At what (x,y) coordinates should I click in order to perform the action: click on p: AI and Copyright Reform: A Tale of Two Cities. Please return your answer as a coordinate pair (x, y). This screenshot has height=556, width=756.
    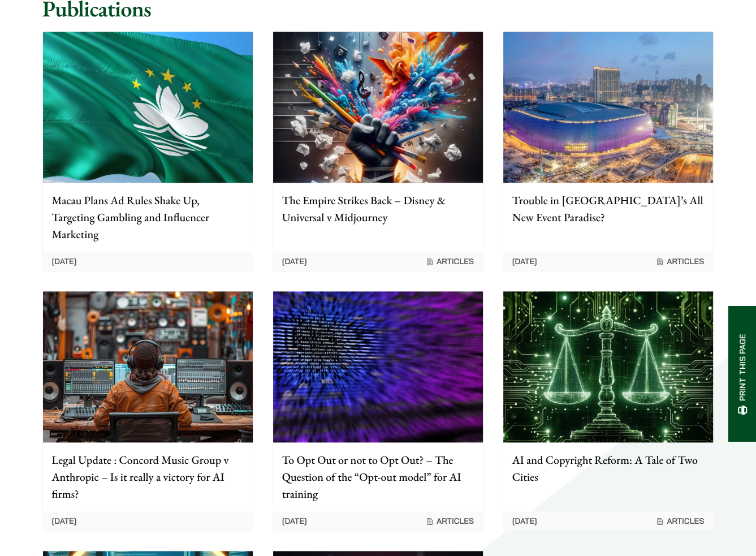
    Looking at the image, I should click on (608, 468).